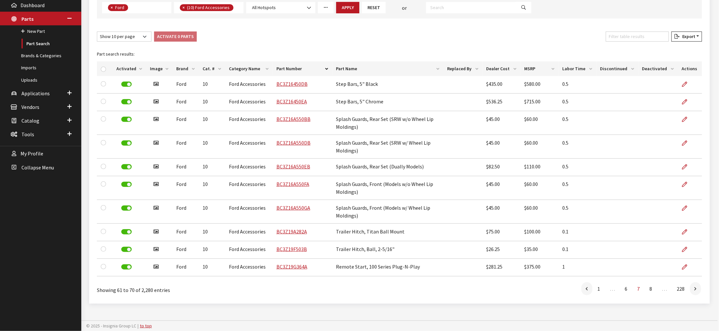  What do you see at coordinates (404, 8) in the screenshot?
I see `div: or` at bounding box center [404, 8].